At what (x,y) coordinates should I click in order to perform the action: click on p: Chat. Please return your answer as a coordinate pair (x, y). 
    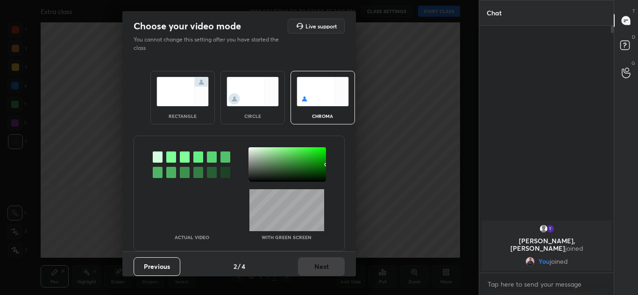
    Looking at the image, I should click on (494, 13).